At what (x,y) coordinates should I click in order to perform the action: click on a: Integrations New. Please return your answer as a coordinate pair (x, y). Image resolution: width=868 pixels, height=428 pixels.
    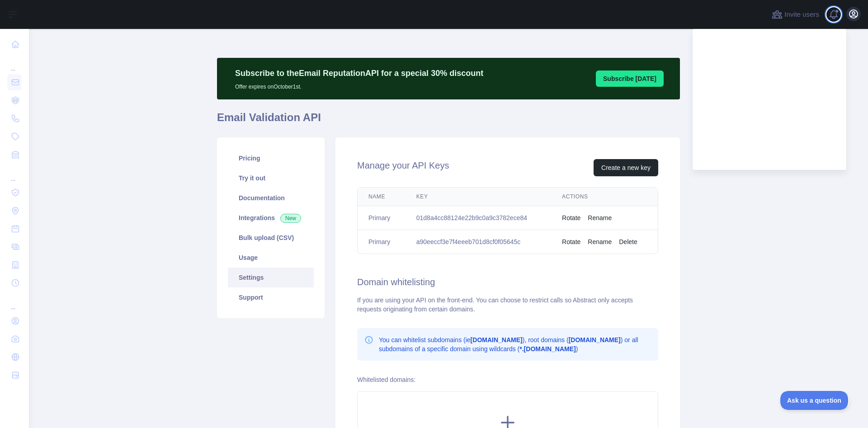
    Looking at the image, I should click on (271, 218).